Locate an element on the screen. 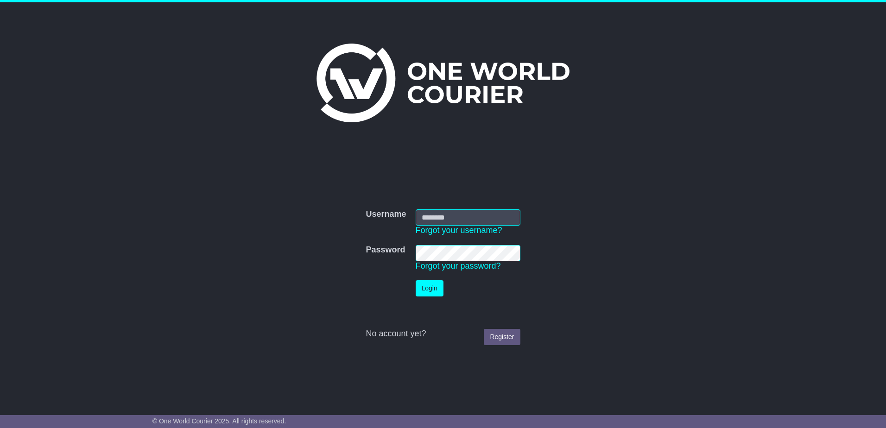  a: Forgot your password? is located at coordinates (458, 266).